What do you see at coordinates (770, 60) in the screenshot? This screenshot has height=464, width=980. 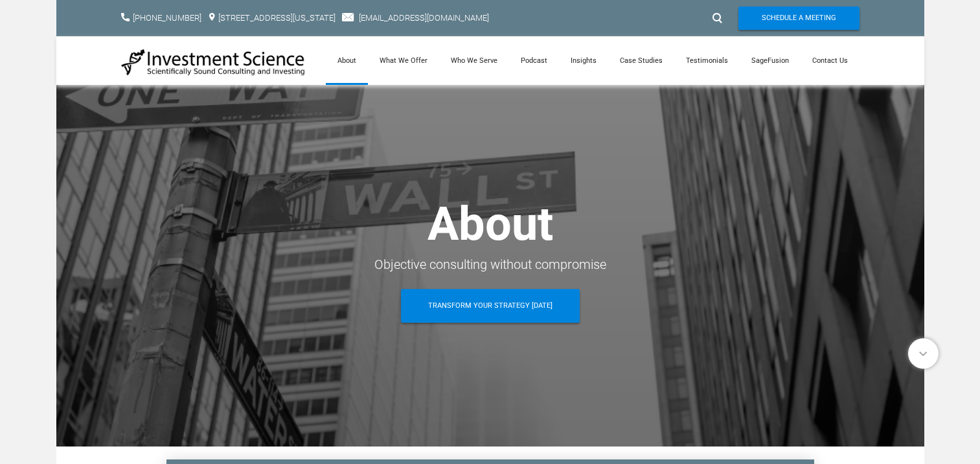 I see `a: SageFusion` at bounding box center [770, 60].